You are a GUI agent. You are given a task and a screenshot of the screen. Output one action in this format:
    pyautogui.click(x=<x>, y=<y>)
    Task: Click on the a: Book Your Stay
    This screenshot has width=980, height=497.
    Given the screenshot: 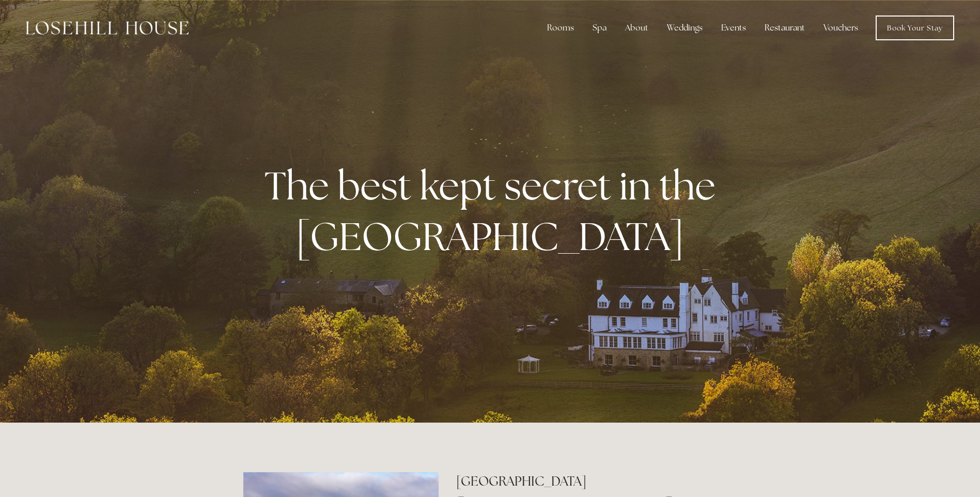 What is the action you would take?
    pyautogui.click(x=915, y=28)
    